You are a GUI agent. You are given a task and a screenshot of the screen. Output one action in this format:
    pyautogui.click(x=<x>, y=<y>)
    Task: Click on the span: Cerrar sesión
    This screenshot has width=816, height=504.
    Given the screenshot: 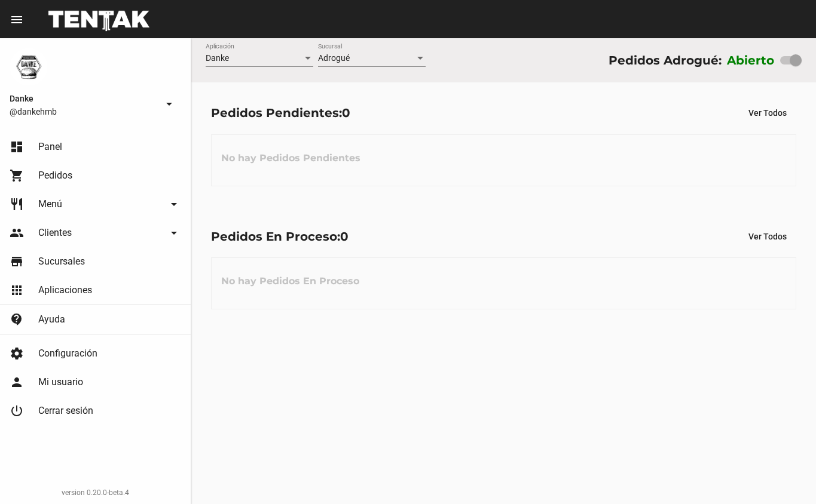 What is the action you would take?
    pyautogui.click(x=66, y=411)
    